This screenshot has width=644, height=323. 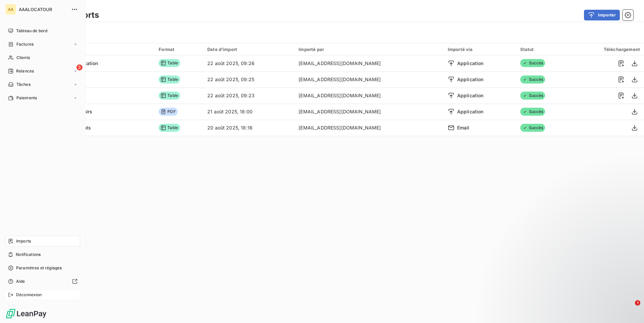 I want to click on a: Paiements, so click(x=42, y=98).